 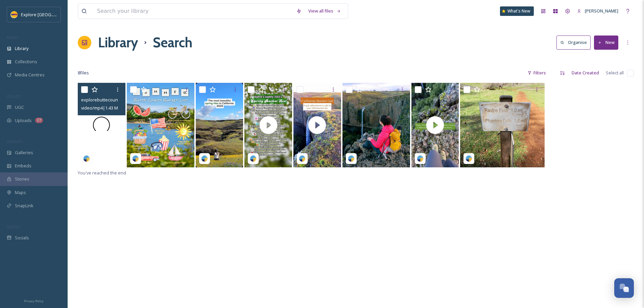 I want to click on img: gwynandami-20230926-224543.jpg, so click(x=377, y=125).